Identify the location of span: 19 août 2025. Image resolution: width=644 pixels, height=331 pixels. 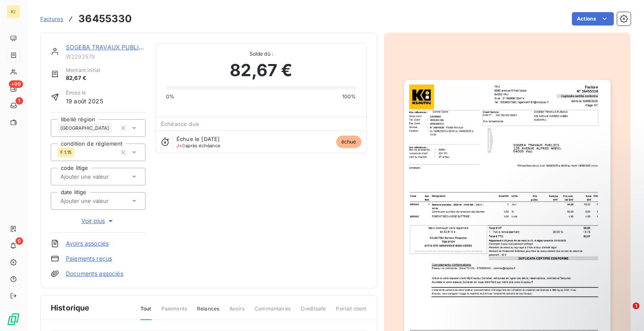
(84, 101).